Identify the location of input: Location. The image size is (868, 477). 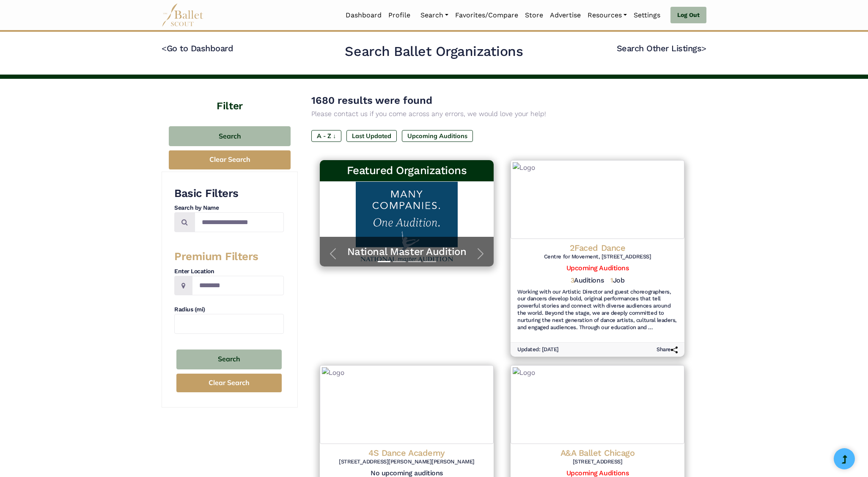
(237, 285).